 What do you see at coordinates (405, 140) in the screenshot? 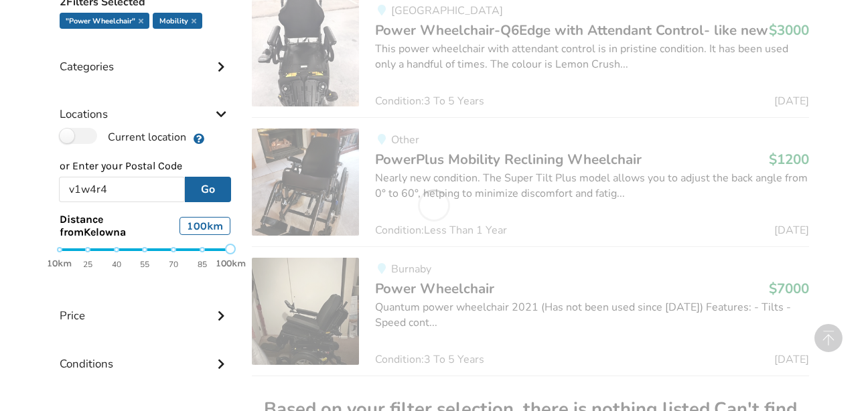
I see `span: Other` at bounding box center [405, 140].